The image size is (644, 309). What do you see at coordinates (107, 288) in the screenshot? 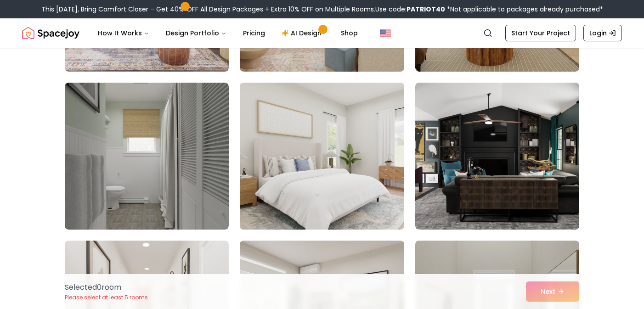
I see `p: Selected 0 room` at bounding box center [107, 288].